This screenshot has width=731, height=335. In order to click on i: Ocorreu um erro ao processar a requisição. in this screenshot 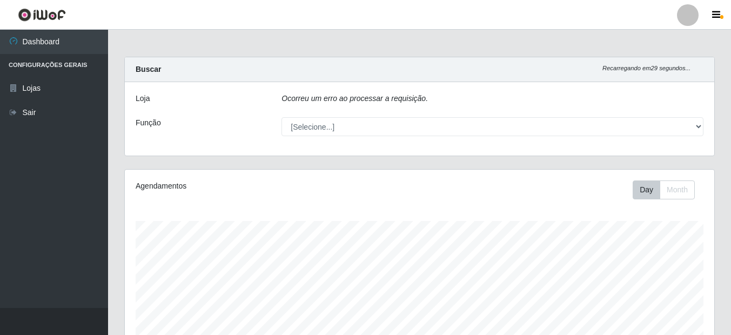, I will do `click(355, 98)`.